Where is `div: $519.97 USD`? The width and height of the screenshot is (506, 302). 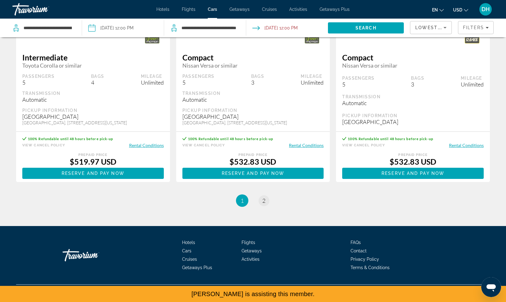 div: $519.97 USD is located at coordinates (93, 161).